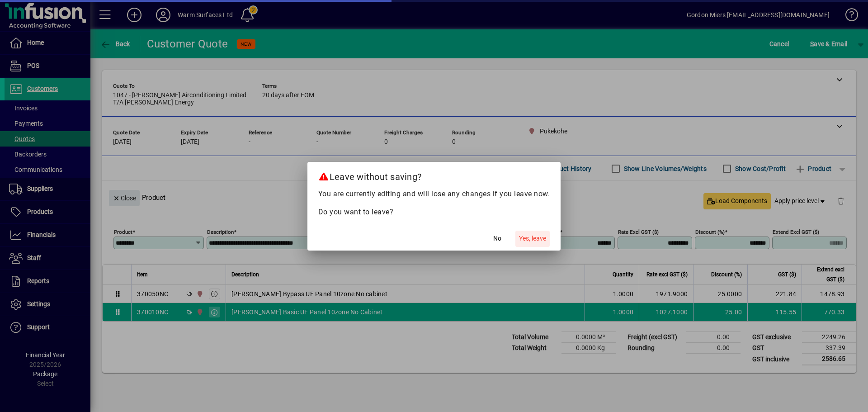  Describe the element at coordinates (533, 238) in the screenshot. I see `span: Yes, leave` at that location.